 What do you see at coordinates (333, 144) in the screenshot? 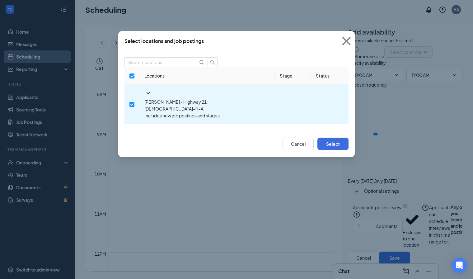
I see `button: Select` at bounding box center [333, 144].